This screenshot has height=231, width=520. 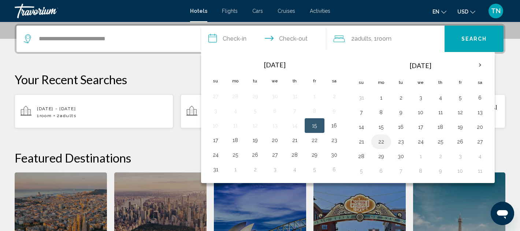 What do you see at coordinates (257, 11) in the screenshot?
I see `a: Cars` at bounding box center [257, 11].